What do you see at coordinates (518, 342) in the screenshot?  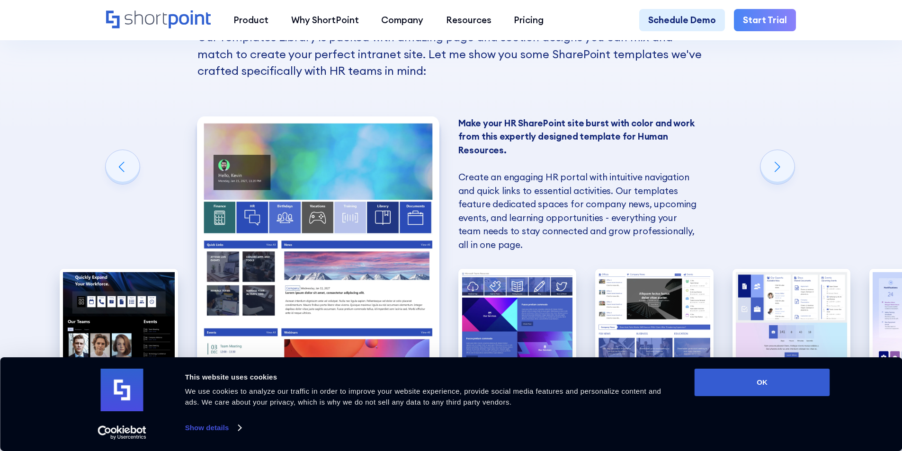 I see `img: SharePoint Template for HR` at bounding box center [518, 342].